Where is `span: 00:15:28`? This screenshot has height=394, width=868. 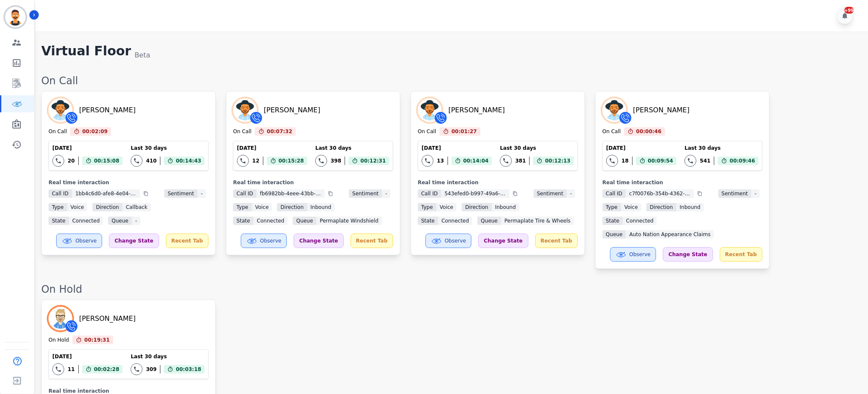
span: 00:15:28 is located at coordinates (291, 161).